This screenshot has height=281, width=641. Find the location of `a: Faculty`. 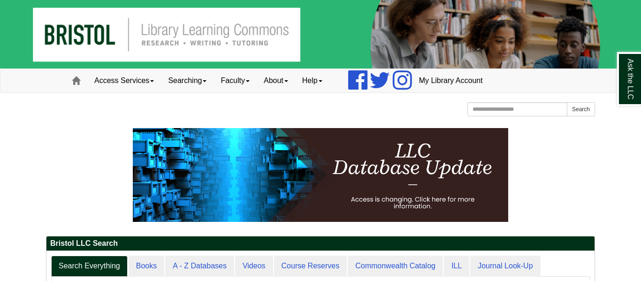

a: Faculty is located at coordinates (235, 81).